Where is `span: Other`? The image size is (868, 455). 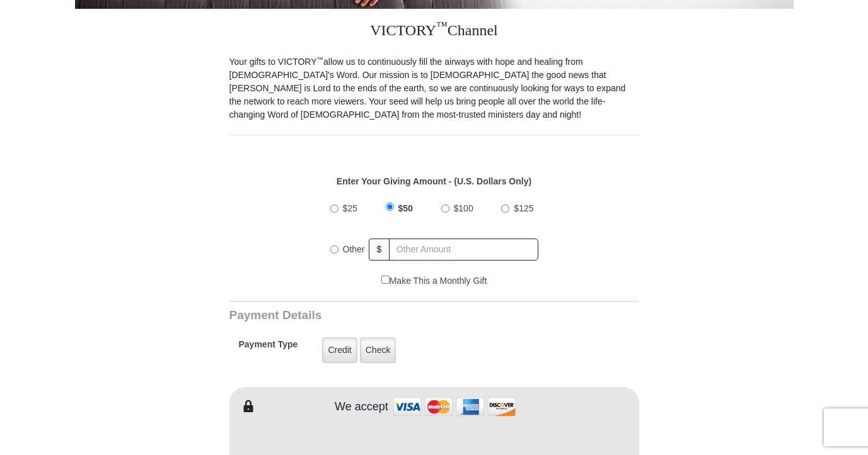 span: Other is located at coordinates (354, 249).